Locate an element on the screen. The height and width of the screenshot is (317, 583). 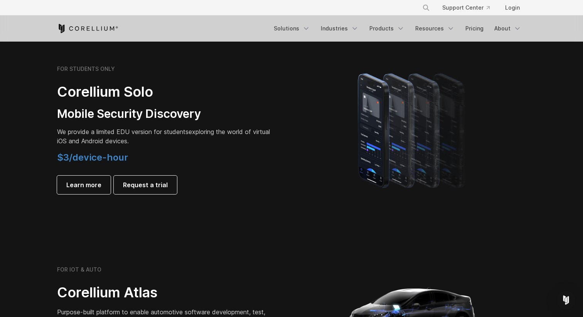
a: Industries is located at coordinates (340, 29).